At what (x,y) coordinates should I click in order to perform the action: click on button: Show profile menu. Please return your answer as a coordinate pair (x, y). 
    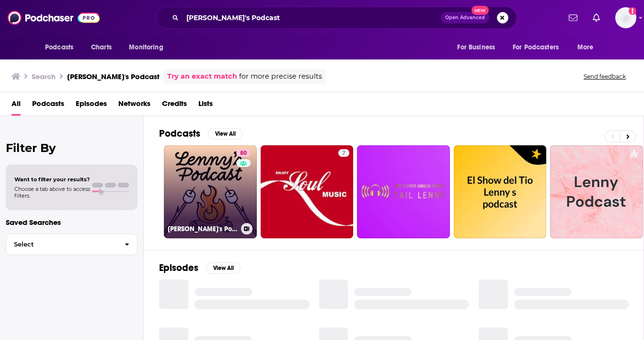
    Looking at the image, I should click on (626, 18).